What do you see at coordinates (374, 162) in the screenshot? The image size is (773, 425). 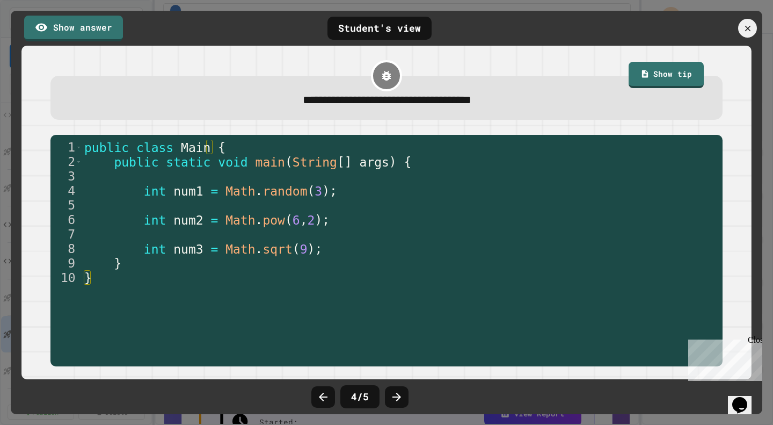 I see `span: args` at bounding box center [374, 162].